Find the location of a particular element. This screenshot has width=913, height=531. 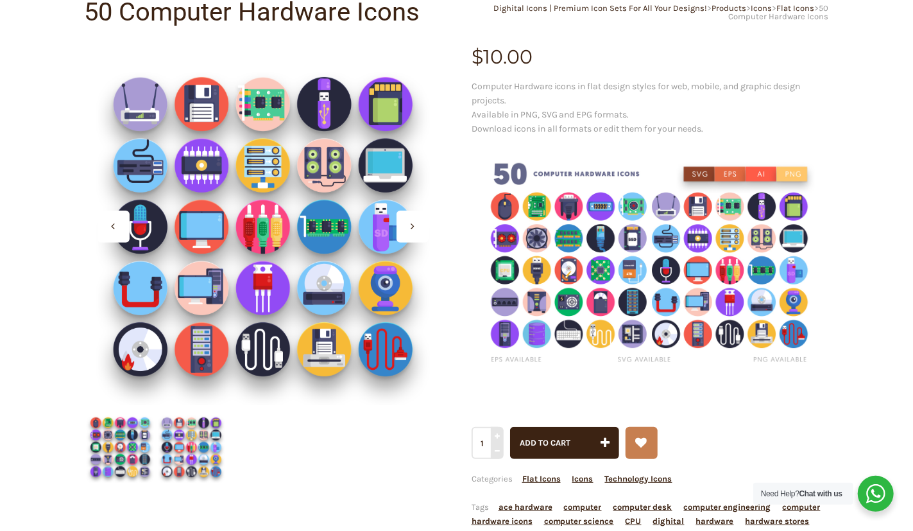

img: Computer Hardware icons png/svg/eps is located at coordinates (650, 264).